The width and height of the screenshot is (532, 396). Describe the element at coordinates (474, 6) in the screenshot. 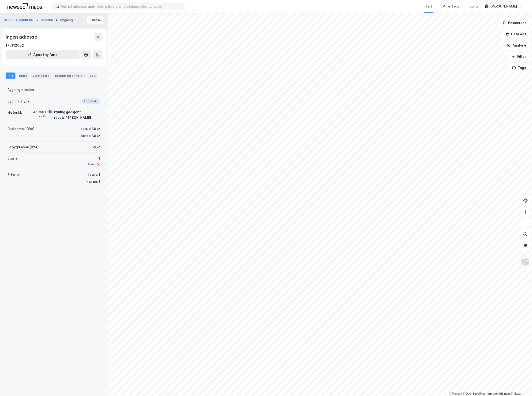

I see `div: Bolig` at that location.